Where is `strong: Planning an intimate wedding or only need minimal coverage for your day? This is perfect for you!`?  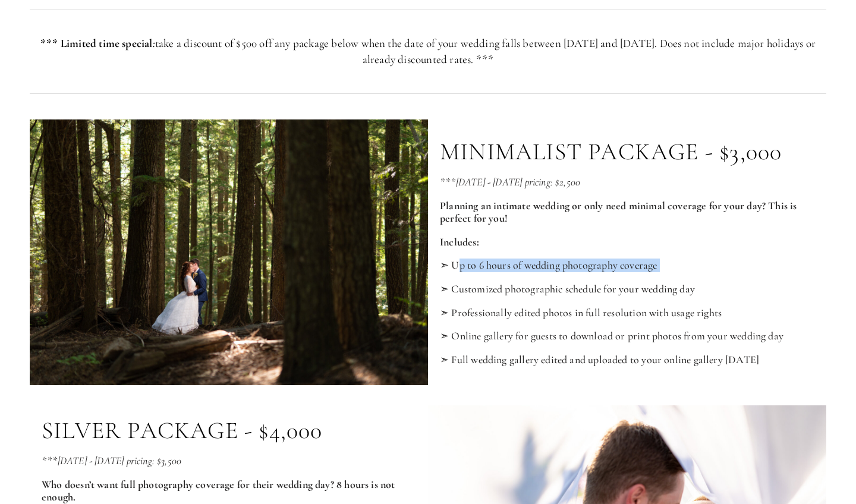
strong: Planning an intimate wedding or only need minimal coverage for your day? This is perfect for you! is located at coordinates (619, 212).